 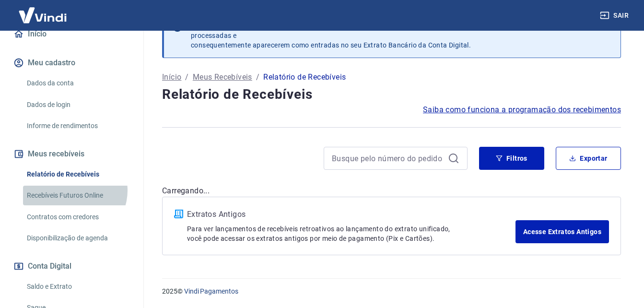 What do you see at coordinates (77, 126) in the screenshot?
I see `a: Informe de rendimentos` at bounding box center [77, 126].